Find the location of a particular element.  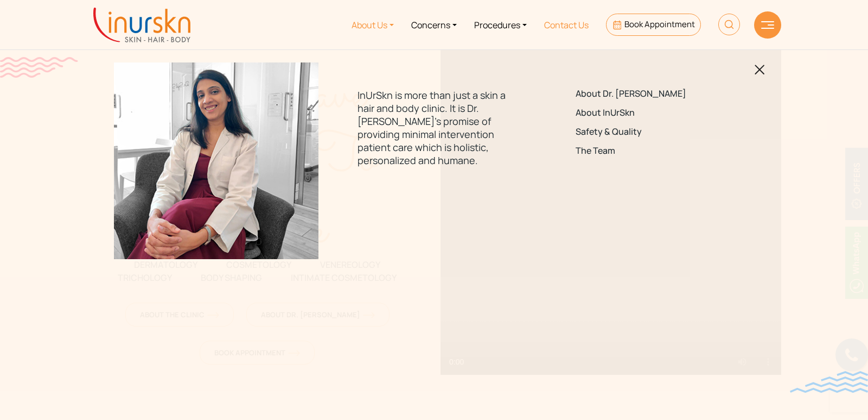

a: About Us is located at coordinates (373, 25).